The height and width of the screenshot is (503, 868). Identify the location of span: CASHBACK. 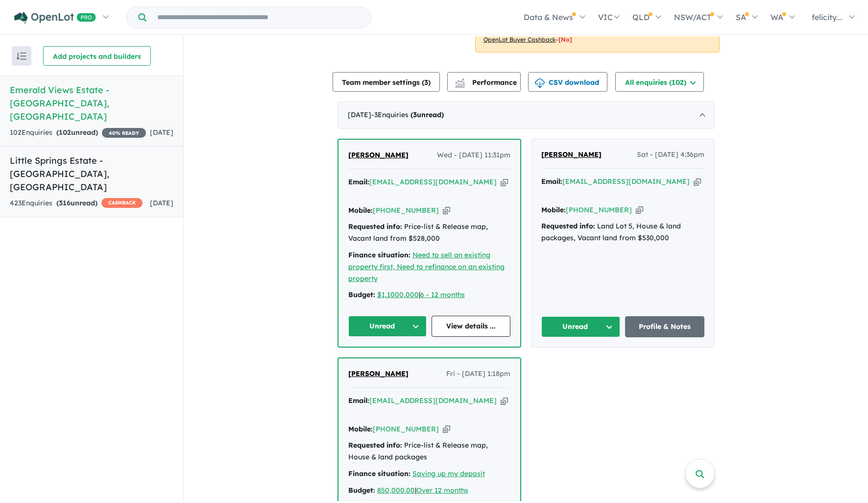
(122, 203).